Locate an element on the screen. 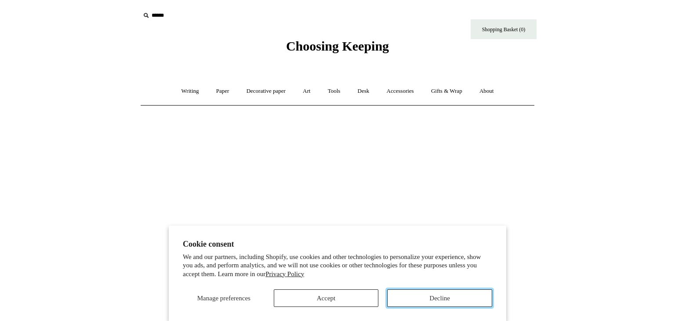  h2: Cookie consent is located at coordinates (338, 244).